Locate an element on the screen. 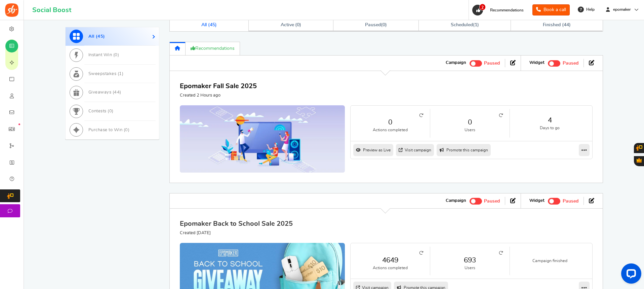  span: Scheduled is located at coordinates (462, 25).